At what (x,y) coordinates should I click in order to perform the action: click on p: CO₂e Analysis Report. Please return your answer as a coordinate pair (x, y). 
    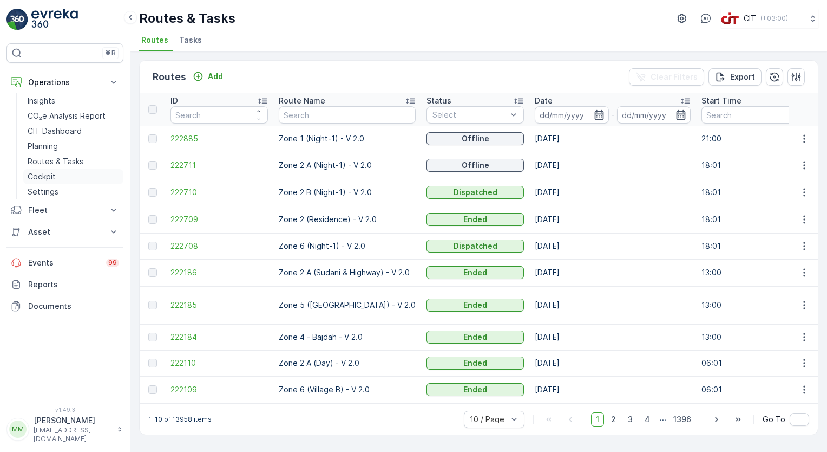
    Looking at the image, I should click on (67, 116).